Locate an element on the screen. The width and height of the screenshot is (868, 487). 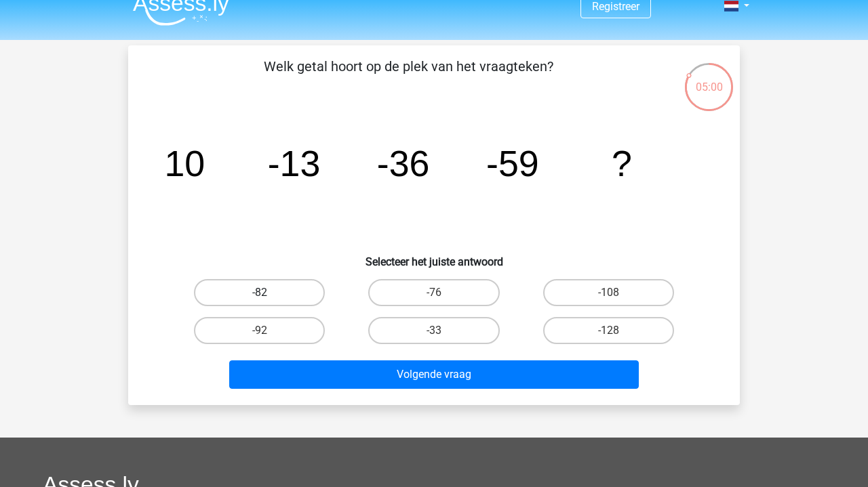
div: 05:00 is located at coordinates (709, 79).